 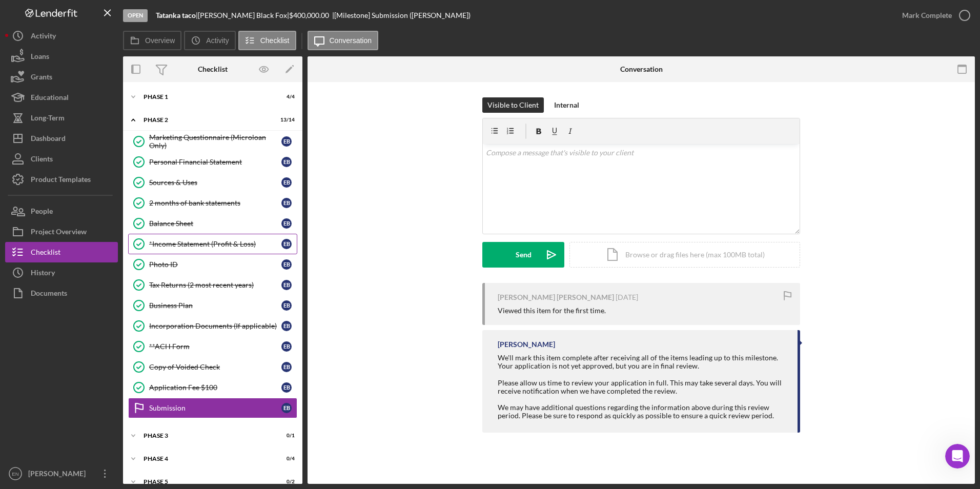 What do you see at coordinates (136, 15) in the screenshot?
I see `div: Open` at bounding box center [136, 15].